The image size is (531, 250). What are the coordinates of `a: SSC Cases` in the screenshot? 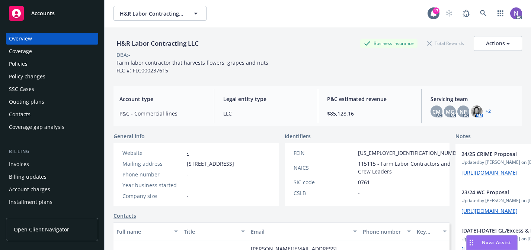 It's located at (52, 89).